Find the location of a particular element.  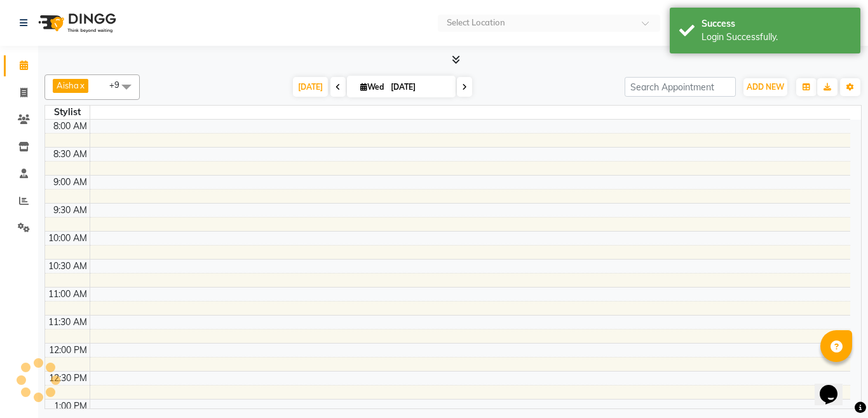

span: Aisha is located at coordinates (67, 85).